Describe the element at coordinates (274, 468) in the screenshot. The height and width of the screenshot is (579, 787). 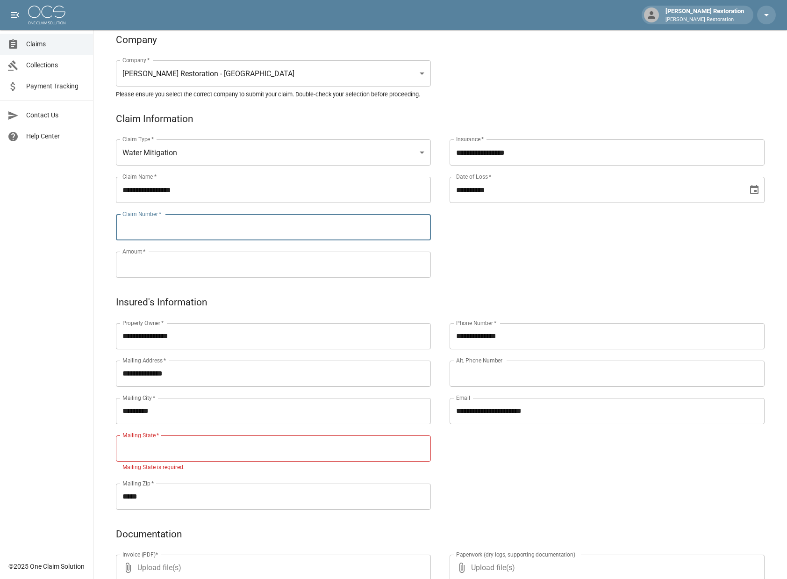
I see `p: Mailing State is required.` at that location.